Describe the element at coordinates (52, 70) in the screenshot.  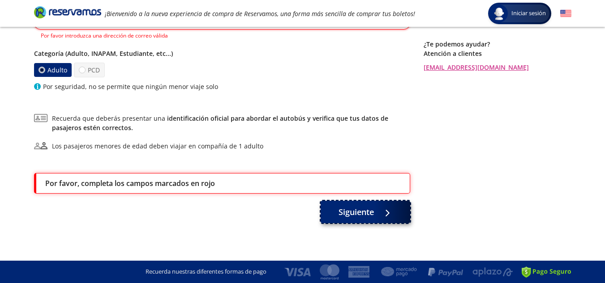
I see `label: Adulto` at that location.